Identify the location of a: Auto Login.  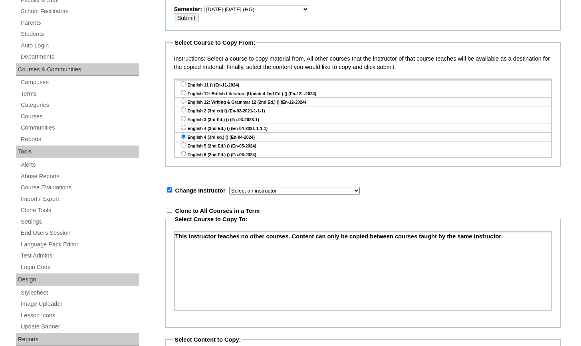
(79, 45).